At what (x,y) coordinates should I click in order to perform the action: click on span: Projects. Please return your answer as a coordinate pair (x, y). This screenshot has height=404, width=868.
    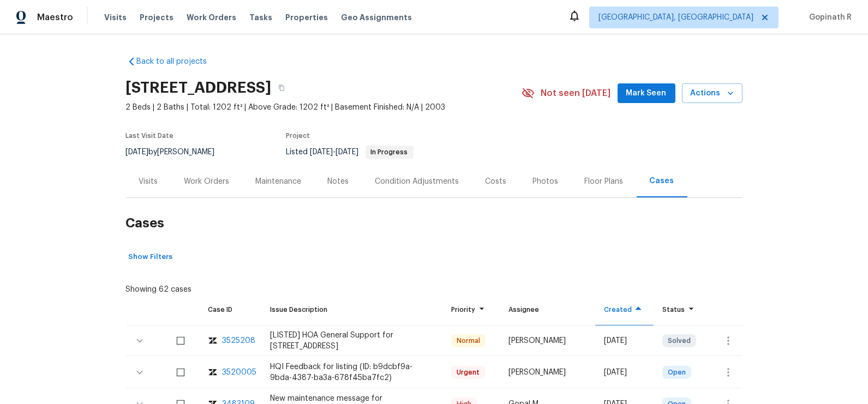
    Looking at the image, I should click on (156, 18).